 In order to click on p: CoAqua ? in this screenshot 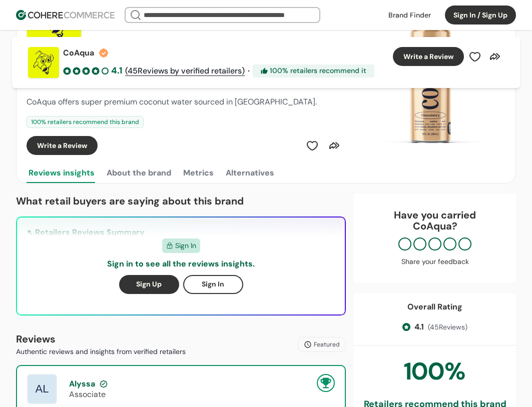, I will do `click(434, 226)`.